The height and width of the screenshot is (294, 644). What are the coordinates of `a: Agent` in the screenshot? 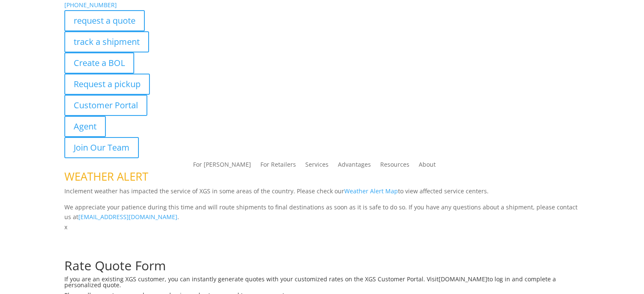 It's located at (85, 126).